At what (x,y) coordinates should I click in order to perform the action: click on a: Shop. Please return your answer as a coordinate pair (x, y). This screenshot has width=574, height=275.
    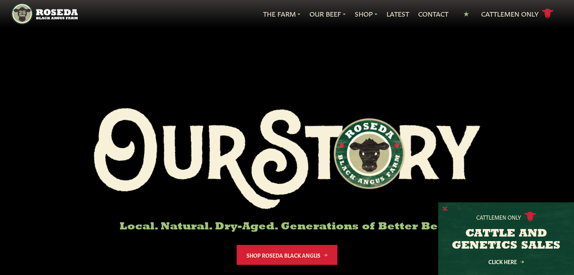
    Looking at the image, I should click on (366, 14).